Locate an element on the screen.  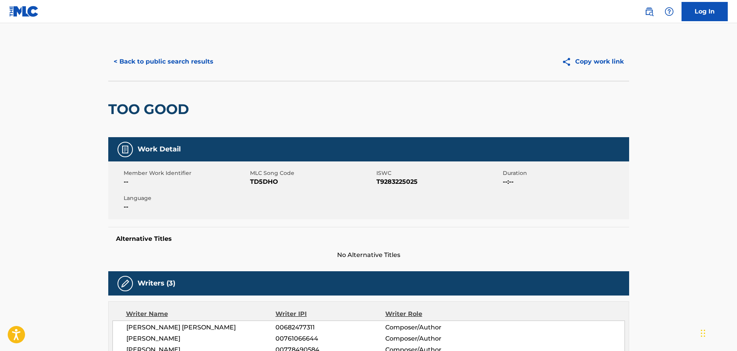
a: Public Search is located at coordinates (649, 12).